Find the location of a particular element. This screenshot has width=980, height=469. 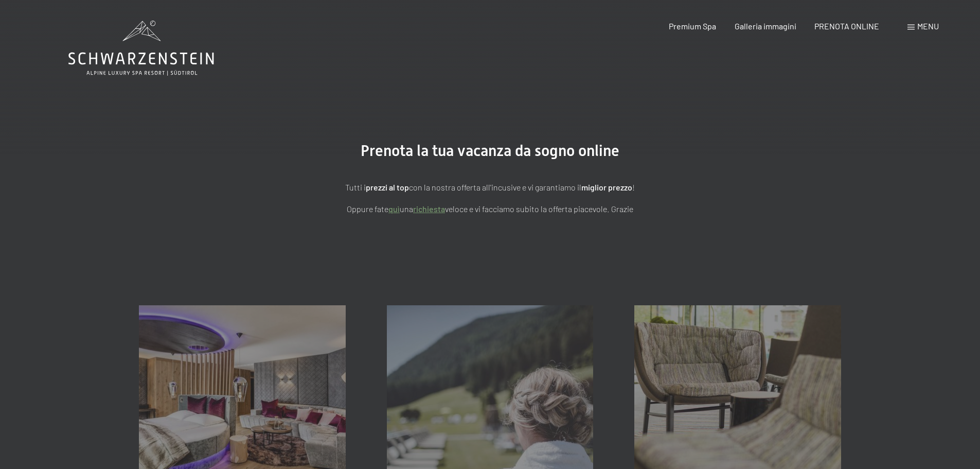

span: Prenota la tua vacanza da sogno online is located at coordinates (490, 150).